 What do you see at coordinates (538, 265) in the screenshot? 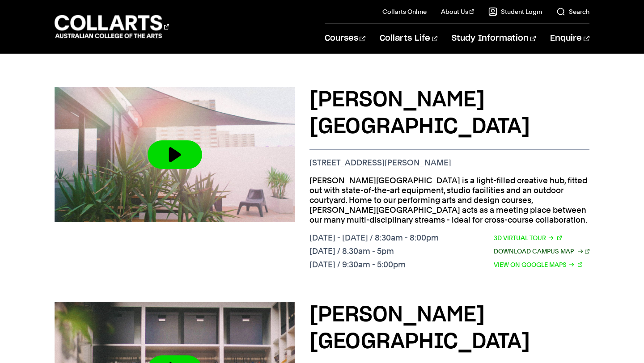
I see `a: View on Google Maps` at bounding box center [538, 265].